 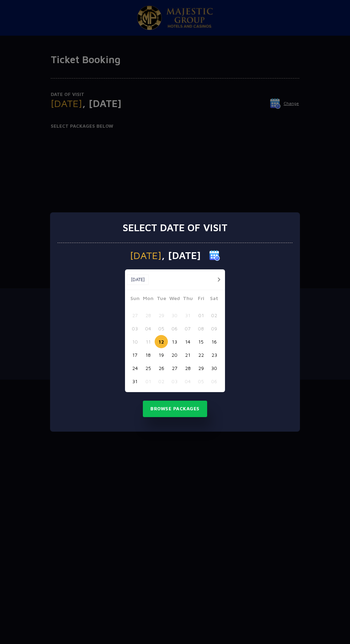 I want to click on button: 13, so click(x=174, y=341).